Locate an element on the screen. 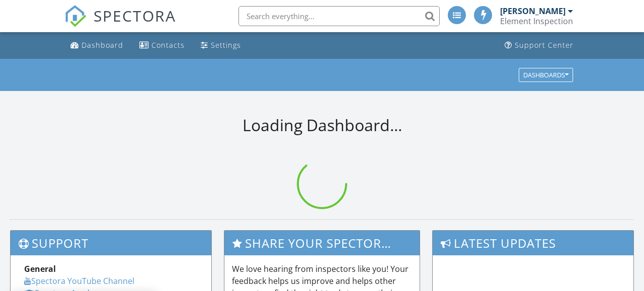 The width and height of the screenshot is (644, 291). strong: General is located at coordinates (40, 269).